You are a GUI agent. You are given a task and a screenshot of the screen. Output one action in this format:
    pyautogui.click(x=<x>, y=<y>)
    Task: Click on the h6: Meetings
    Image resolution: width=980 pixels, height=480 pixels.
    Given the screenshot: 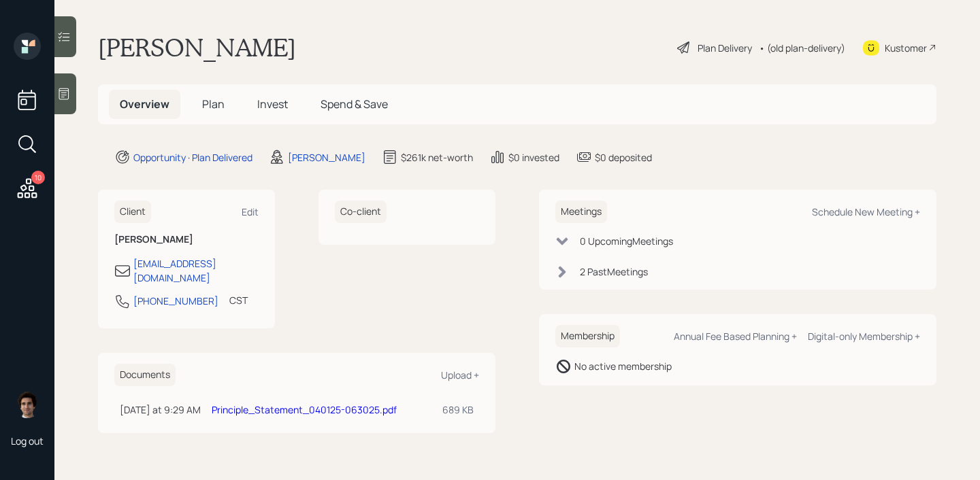 What is the action you would take?
    pyautogui.click(x=582, y=212)
    